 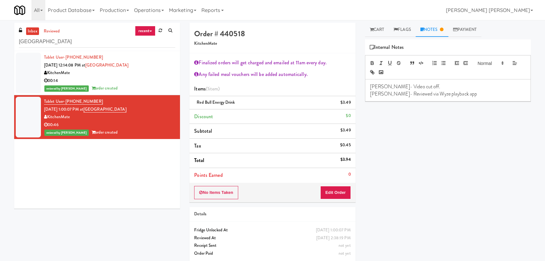 What do you see at coordinates (346, 145) in the screenshot?
I see `div: $0.45` at bounding box center [346, 145].